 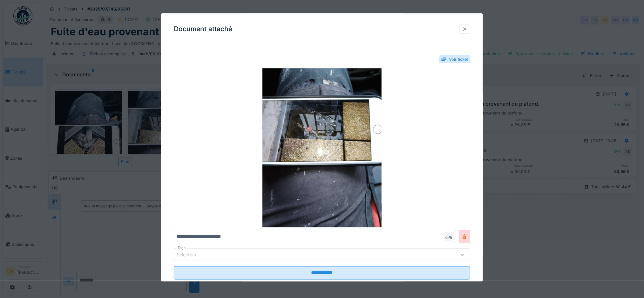 What do you see at coordinates (191, 255) in the screenshot?
I see `div: Sélection` at bounding box center [191, 255].